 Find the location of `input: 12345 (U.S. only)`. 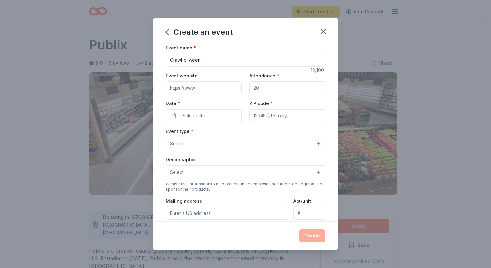

input: 12345 (U.S. only) is located at coordinates (287, 116).